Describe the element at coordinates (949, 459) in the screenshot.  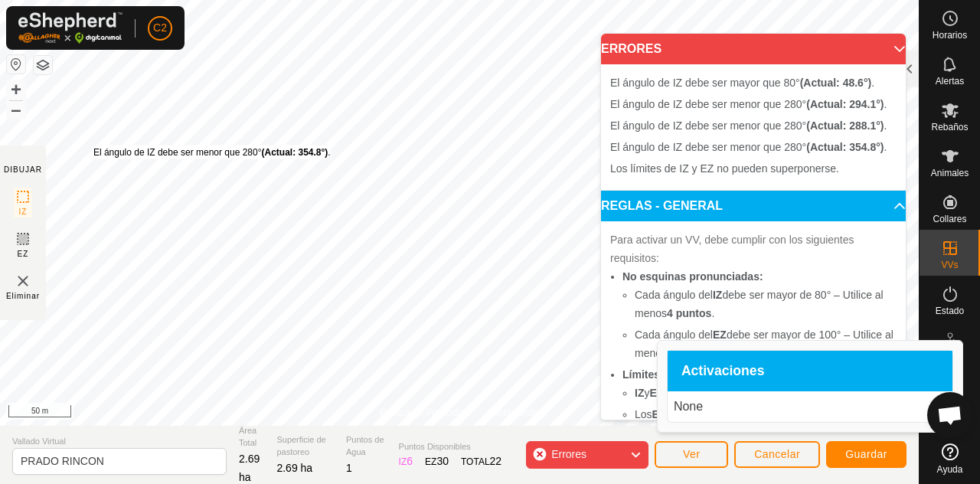
I see `a: Ayuda` at that location.